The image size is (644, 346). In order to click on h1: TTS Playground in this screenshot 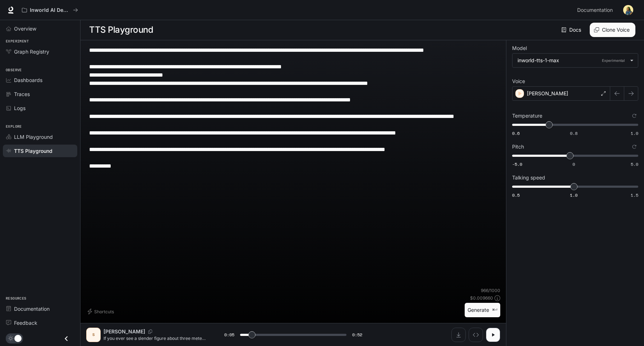, I will do `click(121, 30)`.